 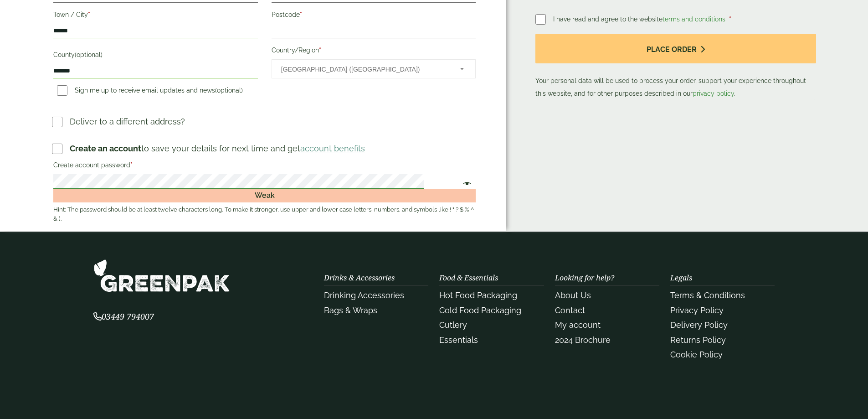 What do you see at coordinates (124, 317) in the screenshot?
I see `a: 03449 794007` at bounding box center [124, 317].